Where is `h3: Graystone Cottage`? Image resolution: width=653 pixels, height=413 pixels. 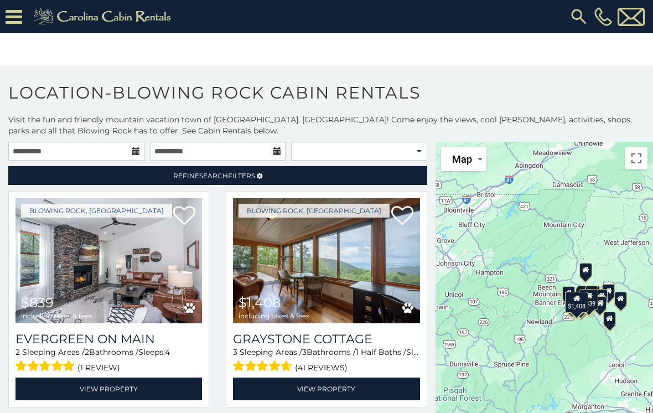
h3: Graystone Cottage is located at coordinates (326, 339).